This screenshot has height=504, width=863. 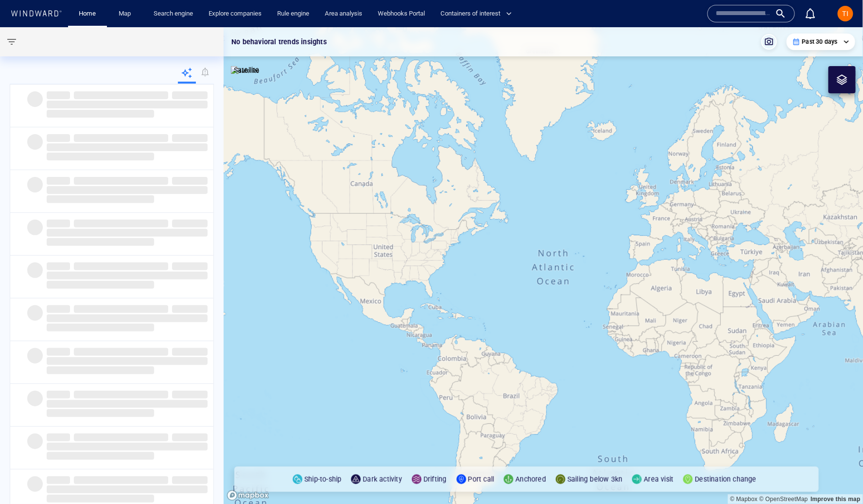 What do you see at coordinates (476, 14) in the screenshot?
I see `span: Containers of interest` at bounding box center [476, 14].